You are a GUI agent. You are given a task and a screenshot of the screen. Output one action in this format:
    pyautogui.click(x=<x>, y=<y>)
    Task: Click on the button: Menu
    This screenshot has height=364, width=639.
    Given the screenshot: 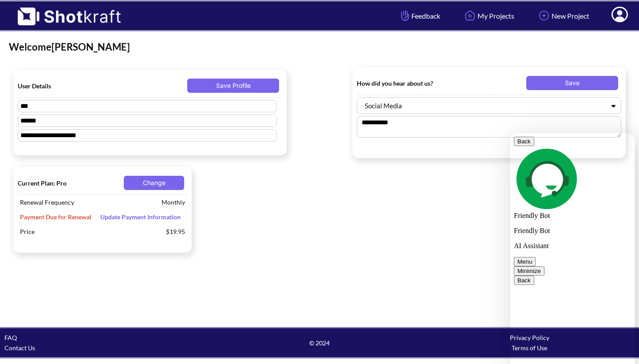 What is the action you would take?
    pyautogui.click(x=14, y=128)
    